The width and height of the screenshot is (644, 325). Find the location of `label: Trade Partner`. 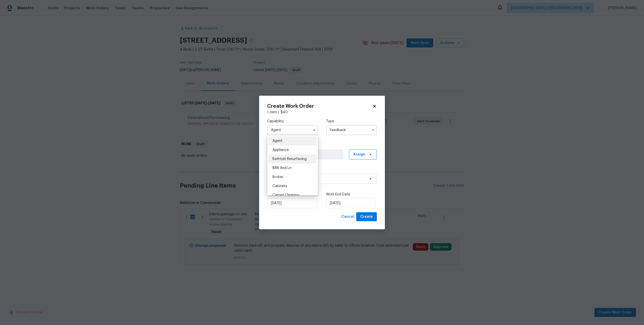

label: Trade Partner is located at coordinates (322, 170).